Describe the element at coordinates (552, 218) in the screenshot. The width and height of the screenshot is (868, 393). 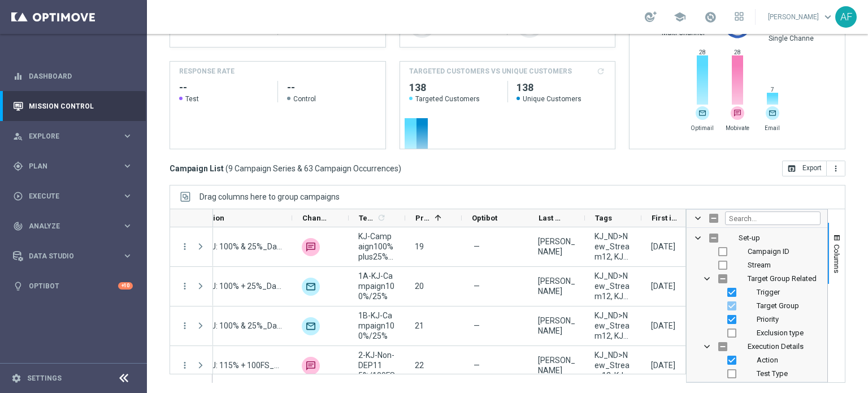
I see `span: Last Modified By` at that location.